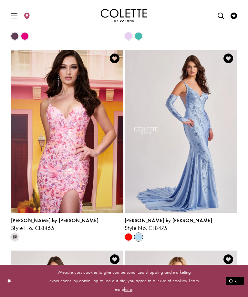 The height and width of the screenshot is (297, 248). What do you see at coordinates (128, 36) in the screenshot?
I see `i: Lilac` at bounding box center [128, 36].